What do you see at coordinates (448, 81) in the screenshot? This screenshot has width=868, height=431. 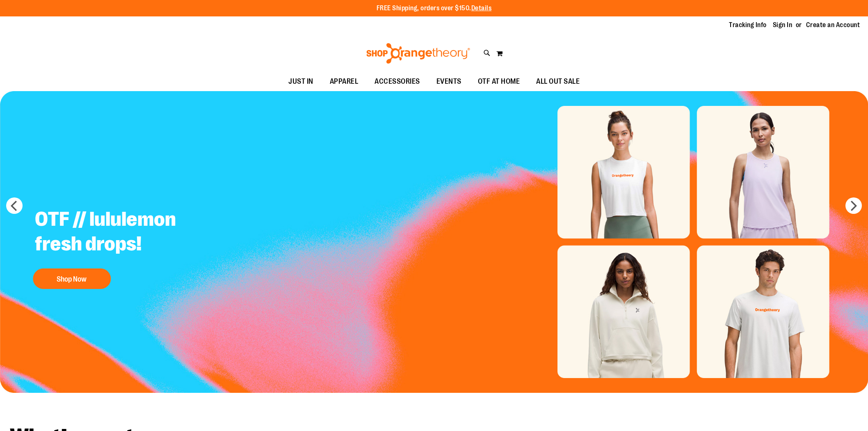 I see `span: EVENTS` at bounding box center [448, 81].